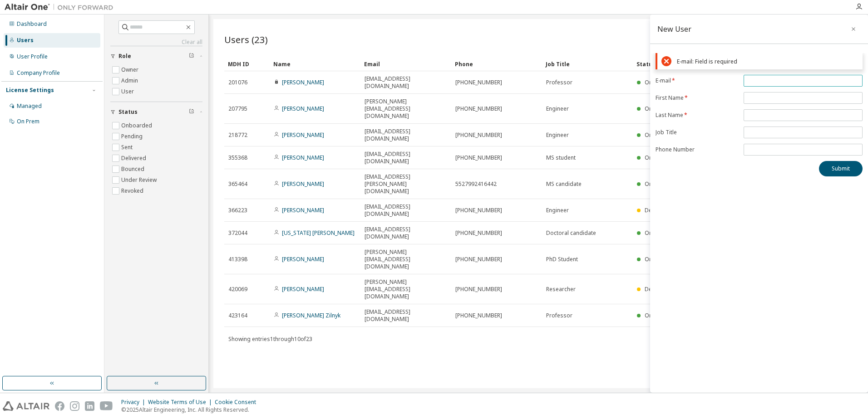  Describe the element at coordinates (133, 136) in the screenshot. I see `label: Pending` at that location.